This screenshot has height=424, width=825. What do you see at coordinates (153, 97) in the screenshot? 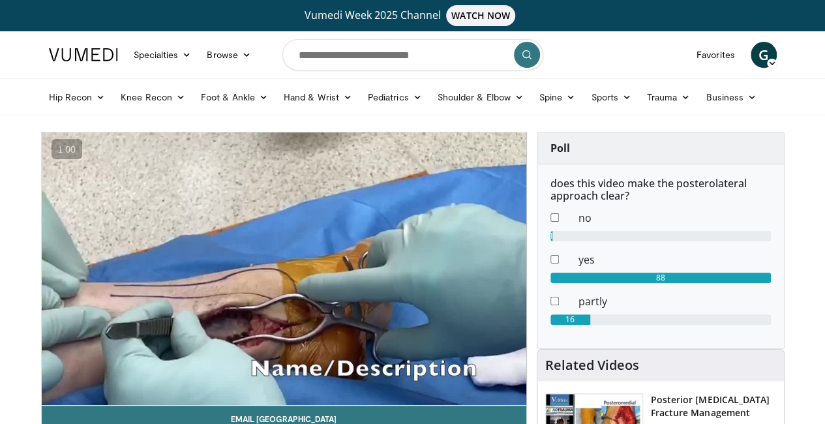
I see `a: Knee Recon` at bounding box center [153, 97].